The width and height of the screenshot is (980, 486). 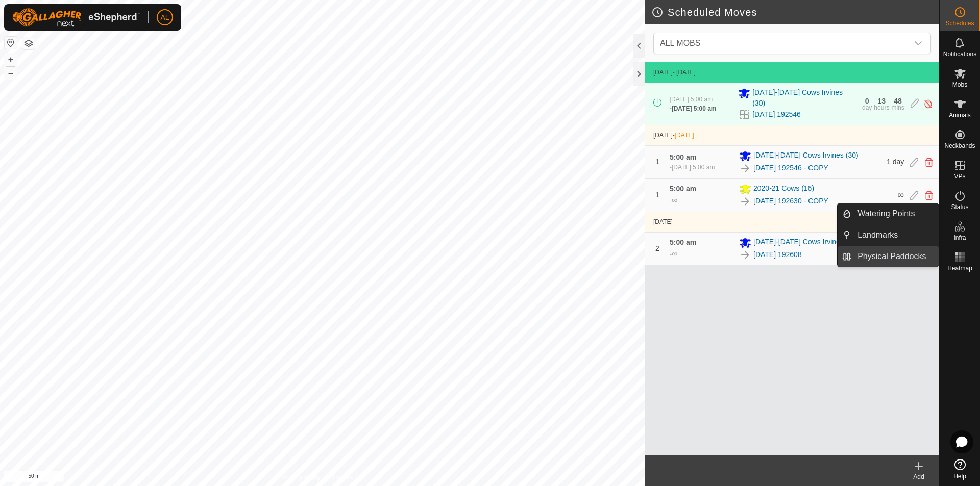 I want to click on a: Physical Paddocks, so click(x=895, y=256).